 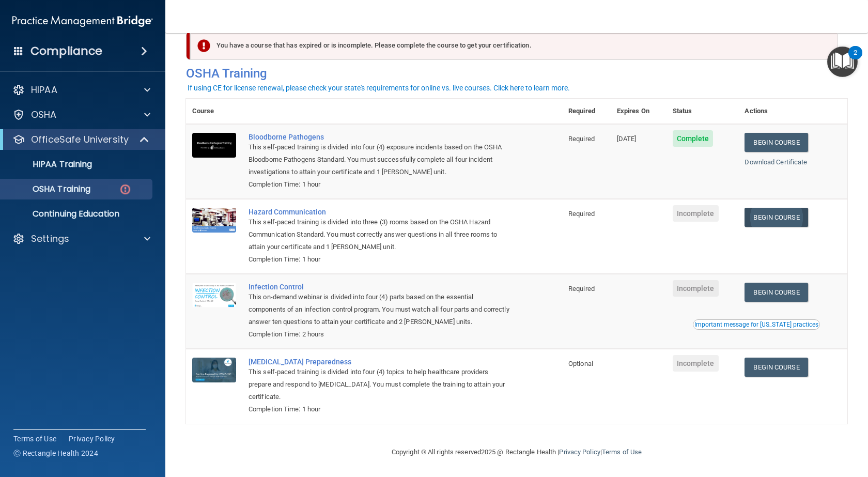 What do you see at coordinates (842, 62) in the screenshot?
I see `button: Open Resource Center, 2 new notifications` at bounding box center [842, 62].